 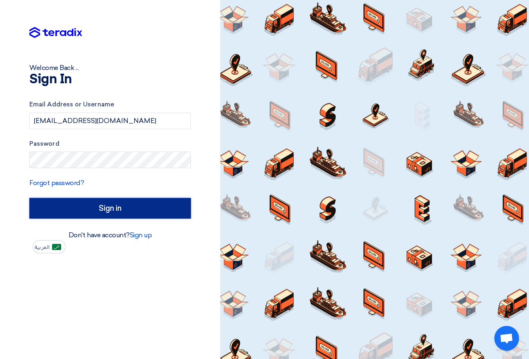 What do you see at coordinates (42, 247) in the screenshot?
I see `span: العربية` at bounding box center [42, 247].